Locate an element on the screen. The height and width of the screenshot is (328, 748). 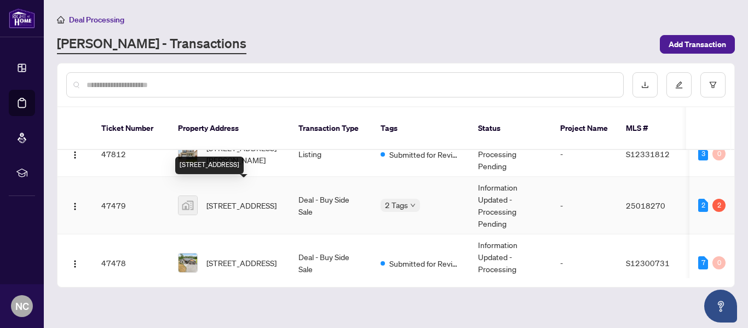
span: Deal Processing is located at coordinates (96, 20).